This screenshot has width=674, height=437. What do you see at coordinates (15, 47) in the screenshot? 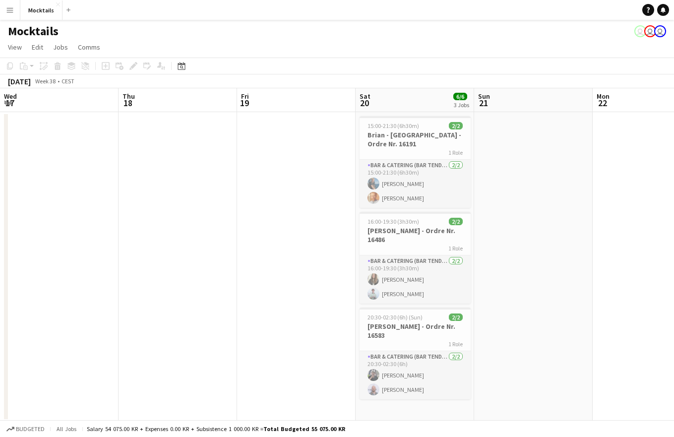
I see `a: View` at bounding box center [15, 47].